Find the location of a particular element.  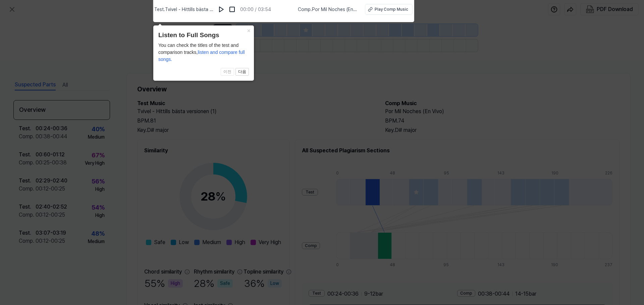

a: Play Comp Music is located at coordinates (389, 9).